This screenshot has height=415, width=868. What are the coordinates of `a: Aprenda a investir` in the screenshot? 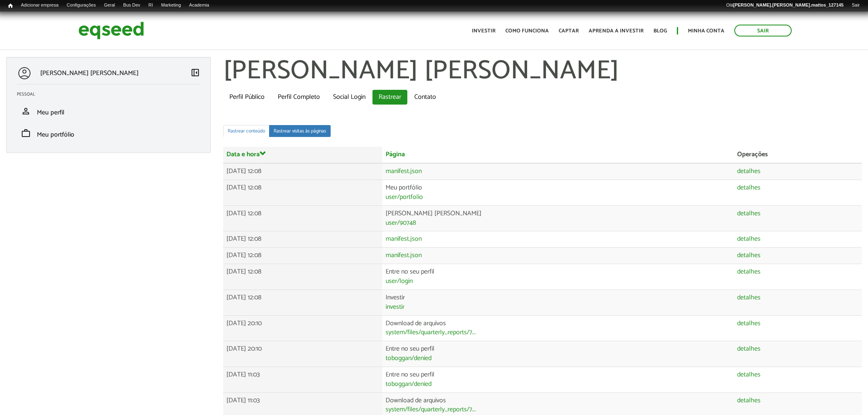 It's located at (616, 30).